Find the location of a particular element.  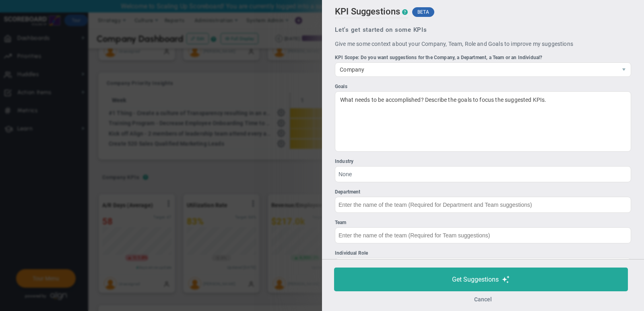

h2: KPI Suggestions is located at coordinates (371, 12).